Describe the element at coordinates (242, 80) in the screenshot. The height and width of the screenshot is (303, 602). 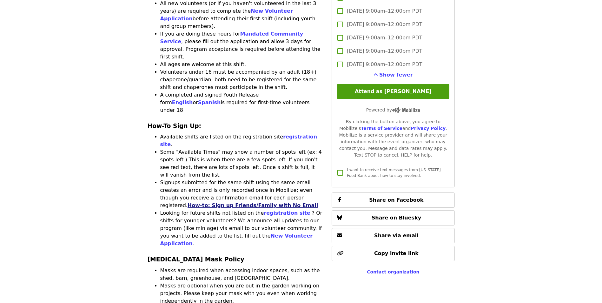
I see `li: Volunteers under 16 must be accompanied by an adult (18+) chaperone/guardian; both need to be reg...` at that location.